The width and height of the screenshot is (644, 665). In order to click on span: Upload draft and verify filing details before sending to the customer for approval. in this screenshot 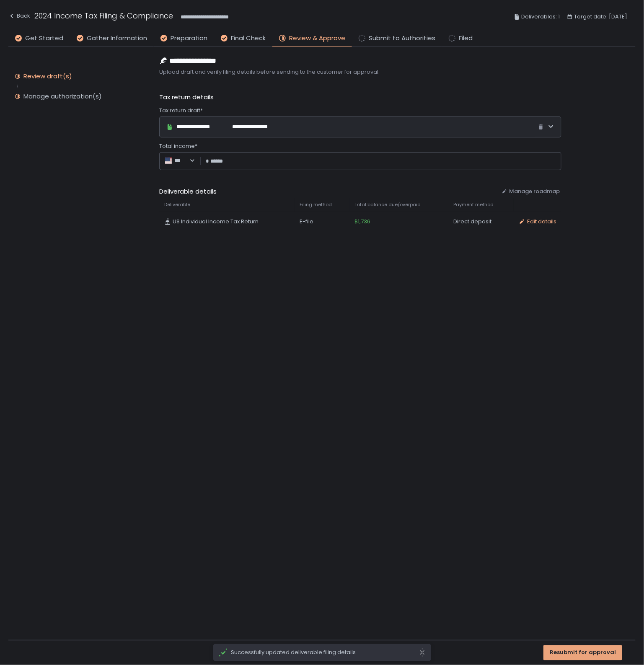, I will do `click(360, 72)`.